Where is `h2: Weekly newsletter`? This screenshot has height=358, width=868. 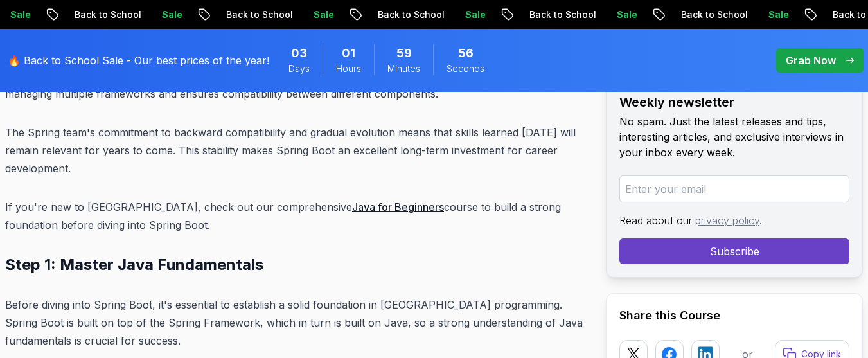
h2: Weekly newsletter is located at coordinates (734, 102).